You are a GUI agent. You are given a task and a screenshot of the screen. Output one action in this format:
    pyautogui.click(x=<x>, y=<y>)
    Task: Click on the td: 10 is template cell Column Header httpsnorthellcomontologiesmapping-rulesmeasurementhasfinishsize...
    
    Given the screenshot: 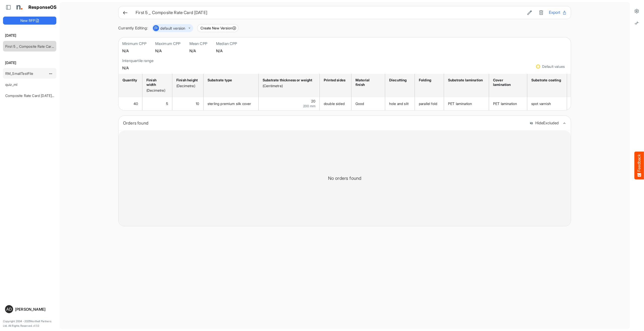 What is the action you would take?
    pyautogui.click(x=188, y=104)
    